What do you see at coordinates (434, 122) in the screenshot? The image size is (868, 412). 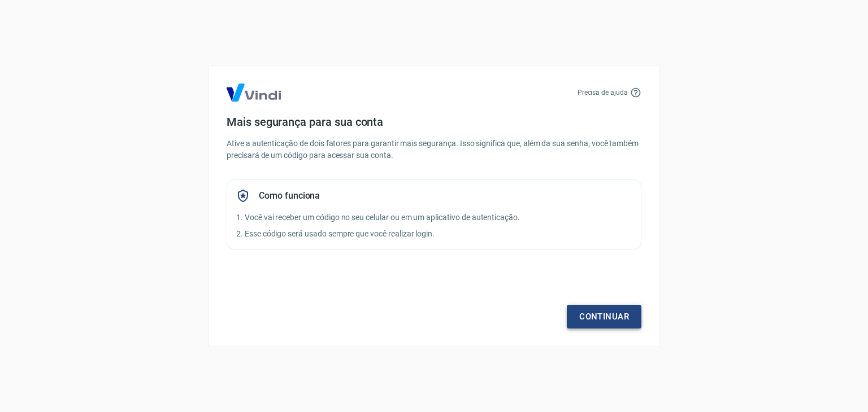 I see `h4: Mais segurança para sua conta` at bounding box center [434, 122].